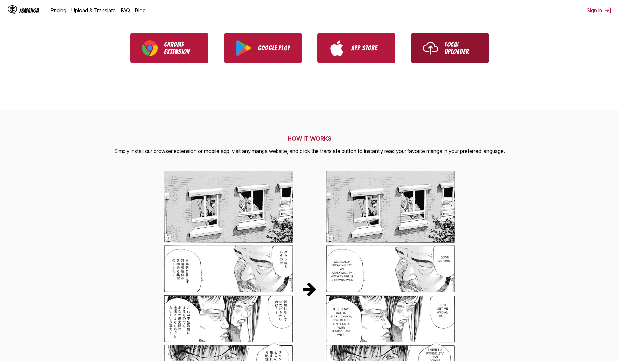  Describe the element at coordinates (608, 10) in the screenshot. I see `img: Sign out` at that location.